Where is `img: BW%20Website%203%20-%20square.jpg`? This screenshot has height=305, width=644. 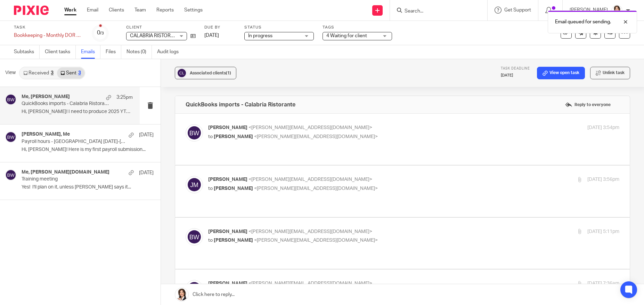
img: BW%20Website%203%20-%20square.jpg is located at coordinates (617, 11).